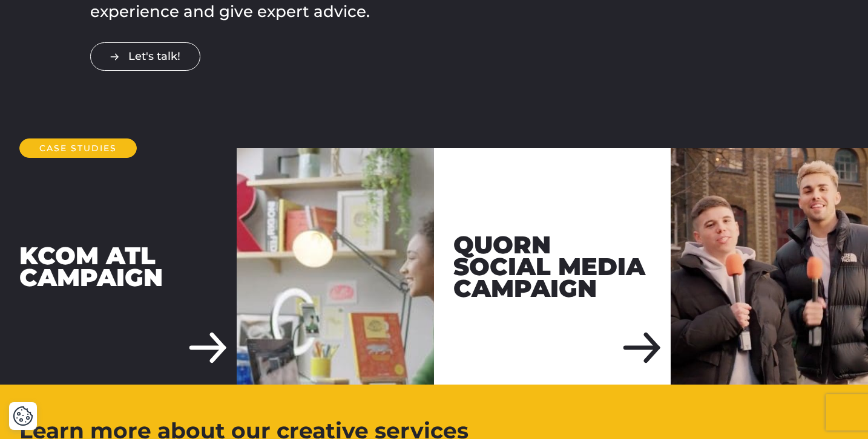 Image resolution: width=868 pixels, height=439 pixels. I want to click on img: KCOM ATL Campaign, so click(336, 266).